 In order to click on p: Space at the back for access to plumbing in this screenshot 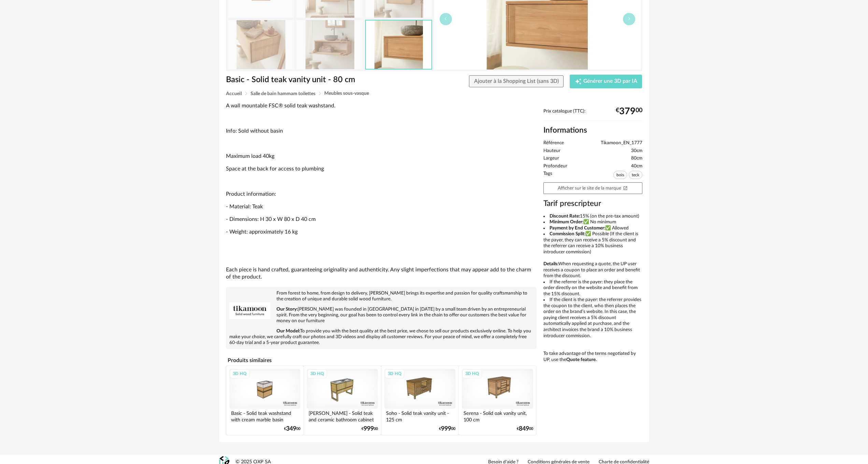, I will do `click(381, 168)`.